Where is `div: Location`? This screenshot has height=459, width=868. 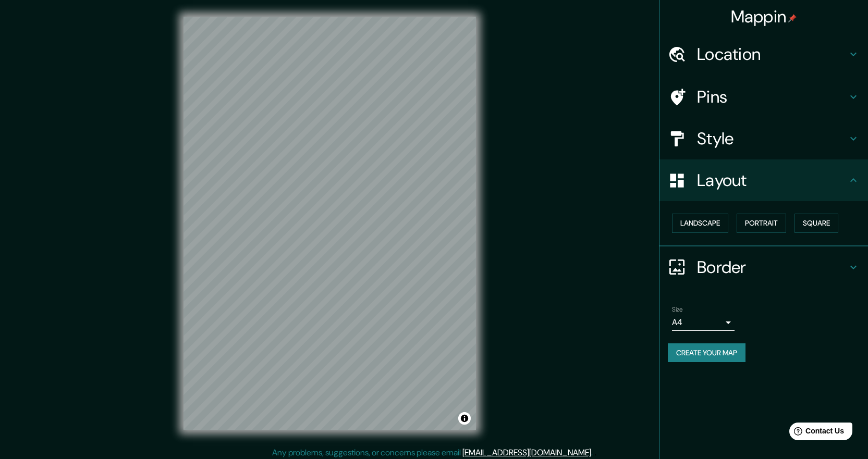 div: Location is located at coordinates (764, 54).